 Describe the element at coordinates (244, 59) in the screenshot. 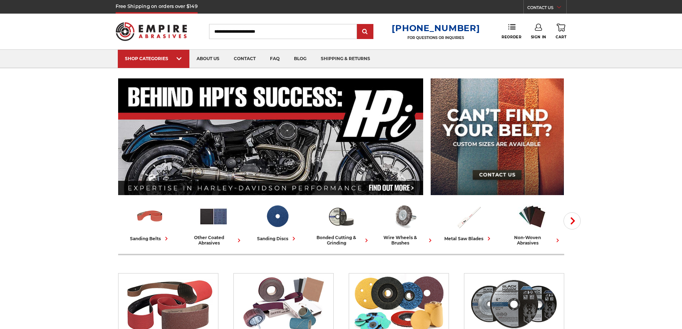

I see `a: contact` at that location.